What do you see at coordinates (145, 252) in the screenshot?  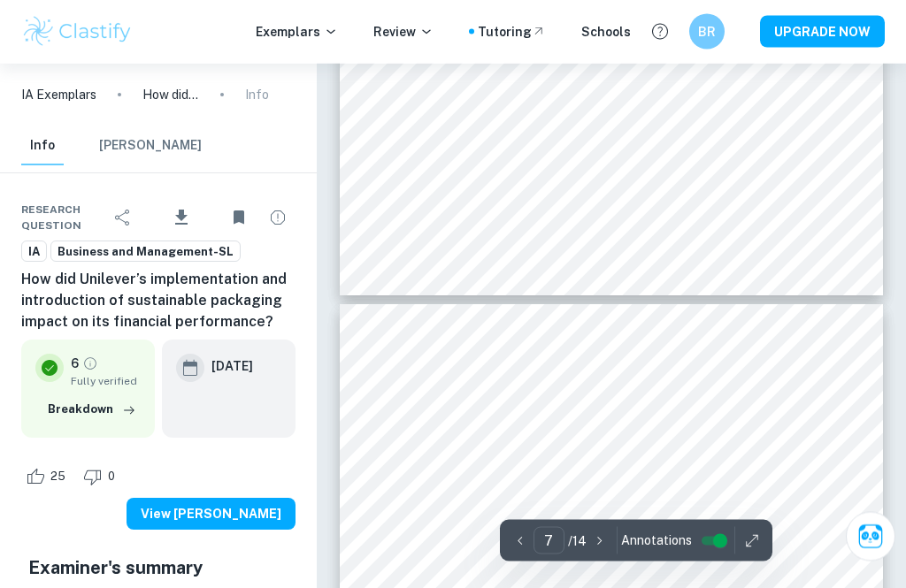 I see `span: Business and Management-SL` at bounding box center [145, 252].